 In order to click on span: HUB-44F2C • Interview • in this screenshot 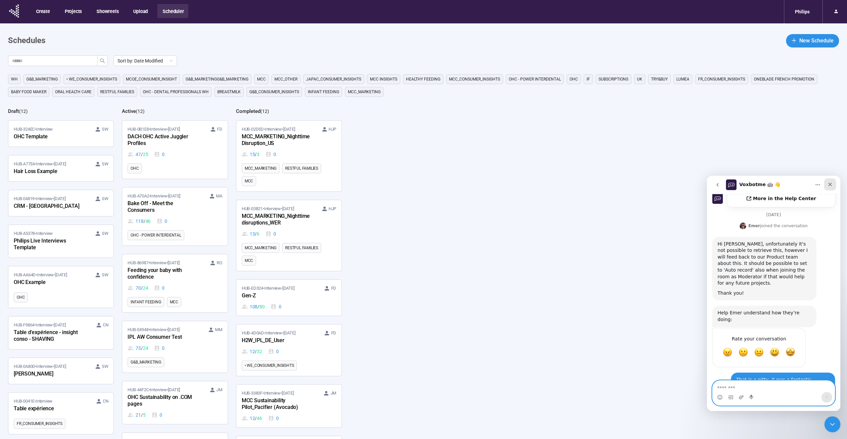, I will do `click(154, 390)`.